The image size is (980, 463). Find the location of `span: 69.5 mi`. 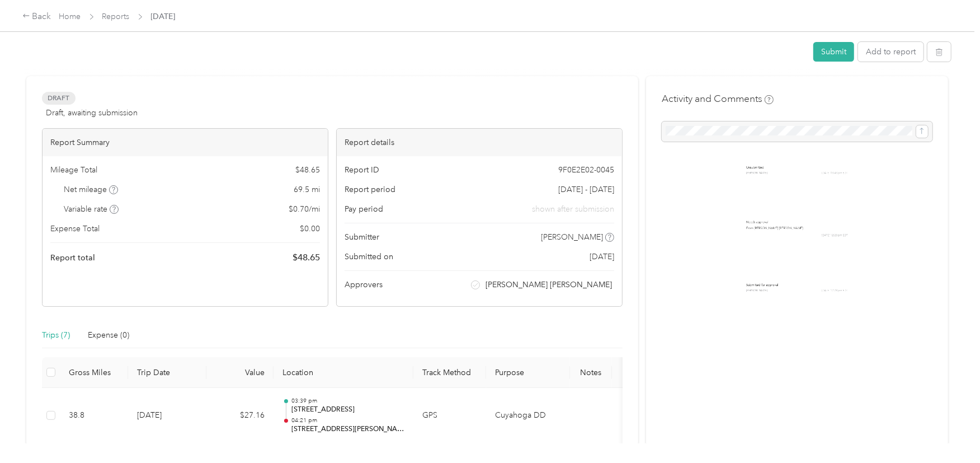

span: 69.5 mi is located at coordinates (306, 189).